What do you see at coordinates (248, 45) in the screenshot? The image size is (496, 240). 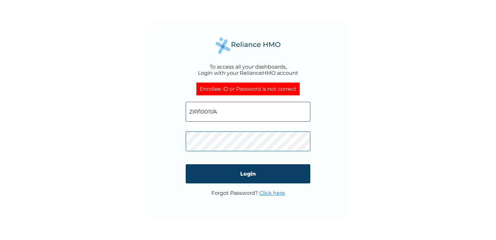 I see `img: Reliance Health's Logo` at bounding box center [248, 45].